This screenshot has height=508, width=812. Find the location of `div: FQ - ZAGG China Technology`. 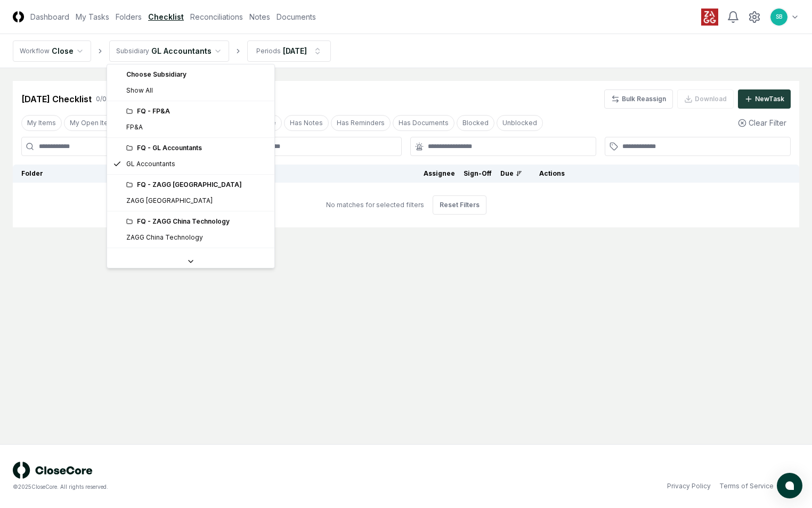

div: FQ - ZAGG China Technology is located at coordinates (197, 221).